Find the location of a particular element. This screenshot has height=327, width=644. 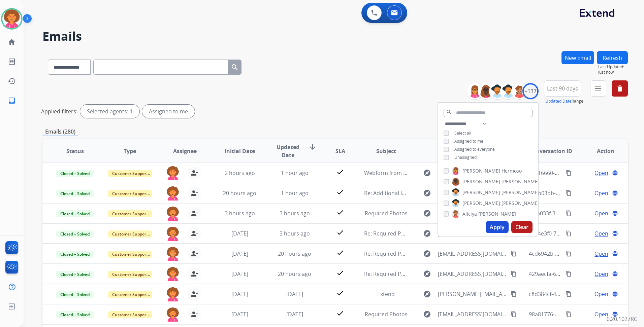

span: 98a81776-4025-4734-855b-a45b78db5f84 is located at coordinates (581, 314).